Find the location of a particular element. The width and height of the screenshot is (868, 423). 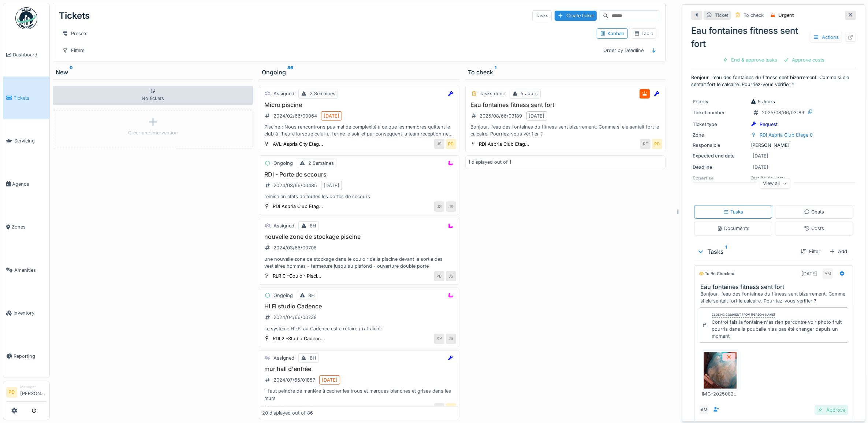

div: 1 displayed out of 1 is located at coordinates (490, 162).